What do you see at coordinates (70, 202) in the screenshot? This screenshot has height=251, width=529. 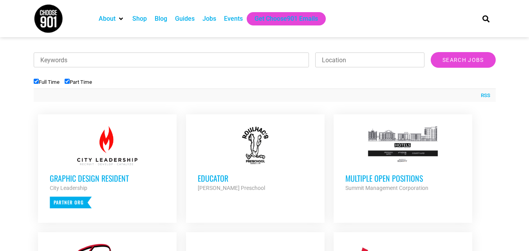 I see `p: Partner Org` at bounding box center [70, 202].